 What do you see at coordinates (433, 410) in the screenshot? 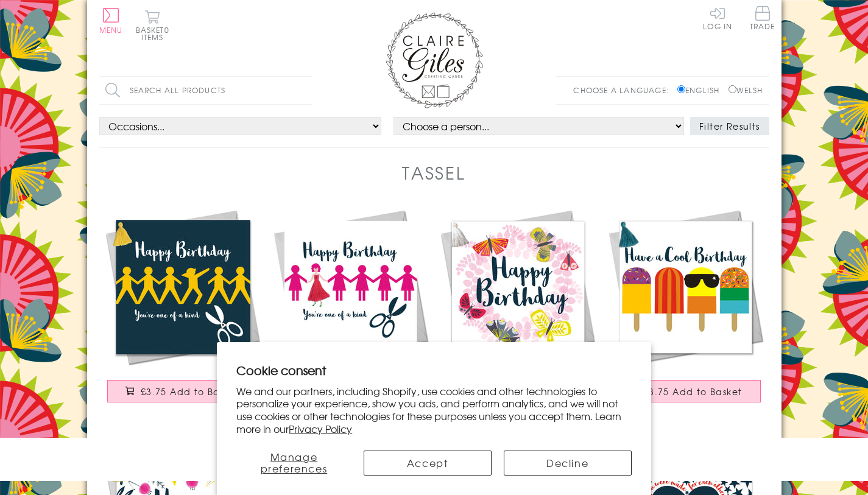
I see `p: We and our partners, including Shopify, use cookies and other technologies to personalize your ex...` at bounding box center [433, 410].